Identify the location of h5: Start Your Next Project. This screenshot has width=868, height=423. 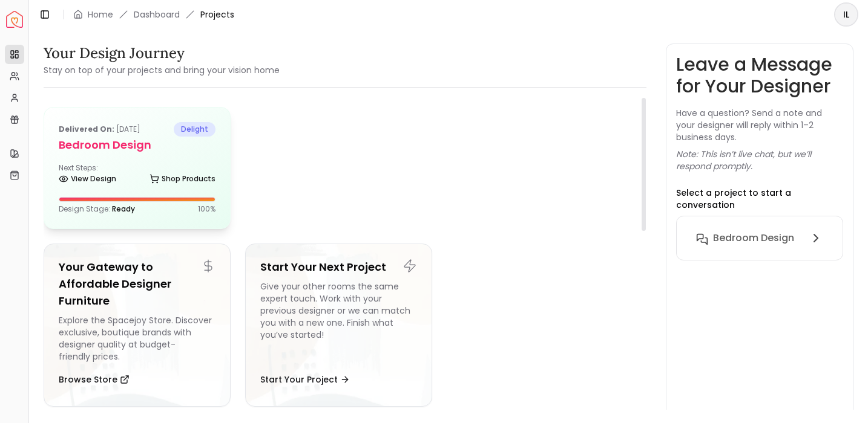
(338, 267).